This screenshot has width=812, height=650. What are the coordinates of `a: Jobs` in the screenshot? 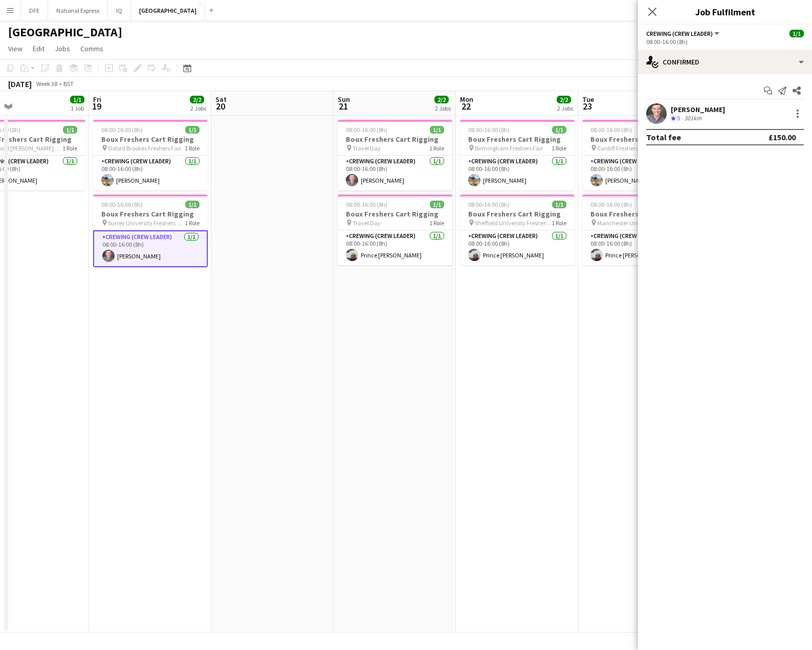 It's located at (63, 49).